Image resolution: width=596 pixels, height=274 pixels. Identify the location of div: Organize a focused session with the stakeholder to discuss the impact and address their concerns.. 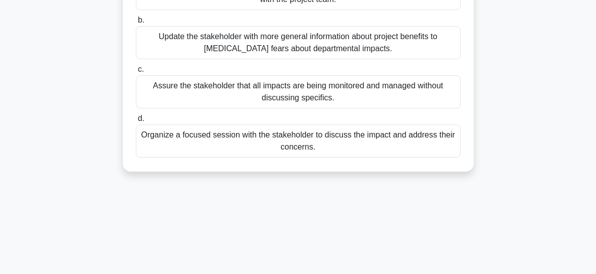
(298, 141).